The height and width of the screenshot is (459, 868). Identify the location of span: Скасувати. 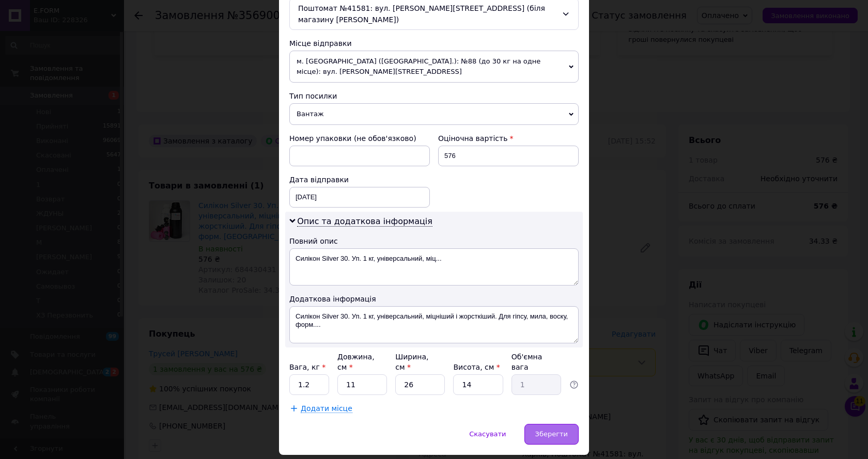
(487, 434).